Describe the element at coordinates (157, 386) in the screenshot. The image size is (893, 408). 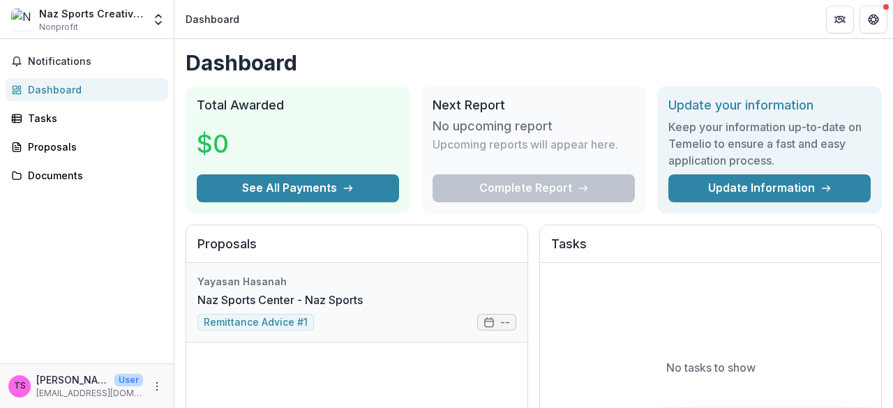
I see `button: More` at that location.